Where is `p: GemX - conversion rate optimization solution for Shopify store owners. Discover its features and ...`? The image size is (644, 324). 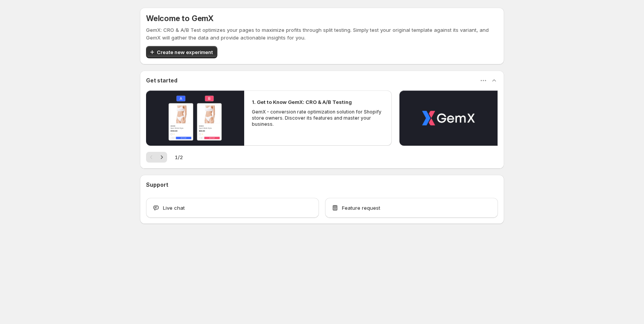
p: GemX - conversion rate optimization solution for Shopify store owners. Discover its features and ... is located at coordinates (318, 118).